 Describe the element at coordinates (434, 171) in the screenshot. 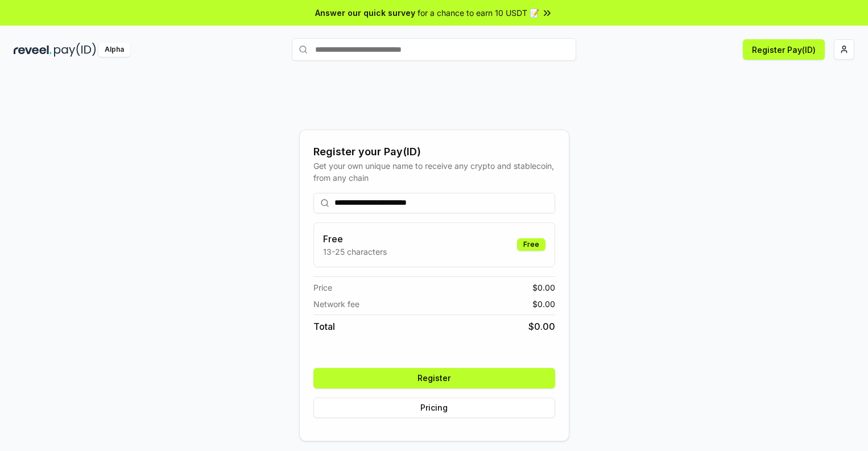

I see `div: Get your own unique name to receive any crypto and stablecoin, from any chain` at that location.